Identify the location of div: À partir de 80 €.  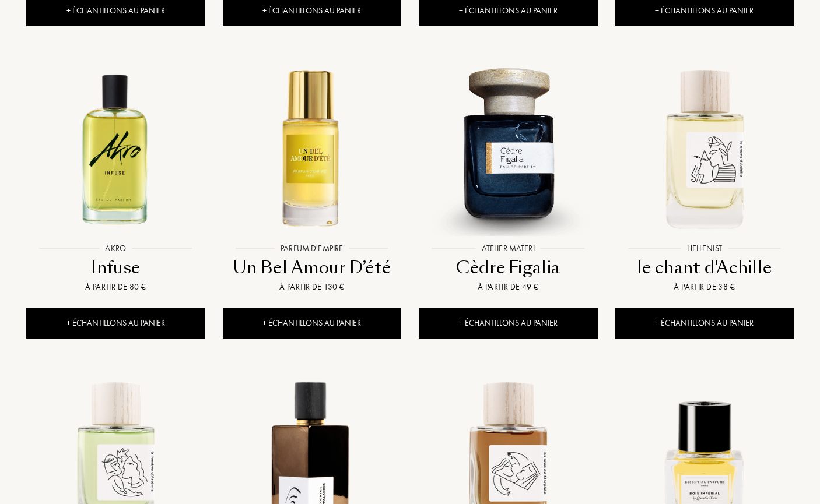
(115, 287).